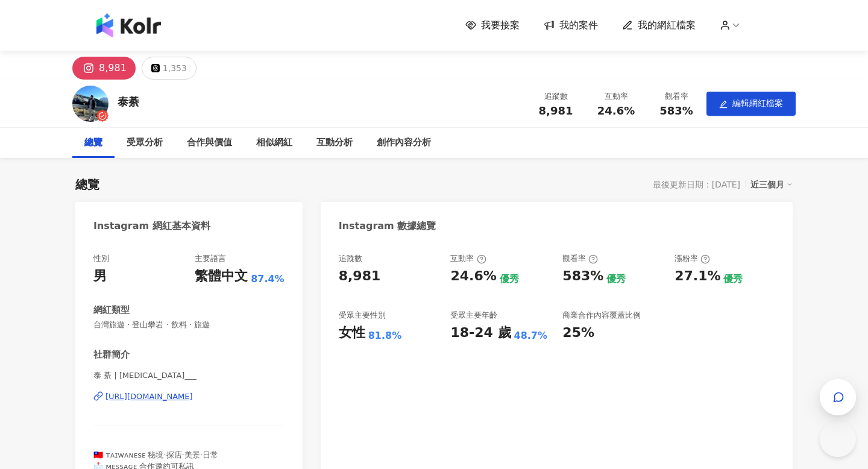  Describe the element at coordinates (751, 104) in the screenshot. I see `a: edit編輯網紅檔案` at that location.